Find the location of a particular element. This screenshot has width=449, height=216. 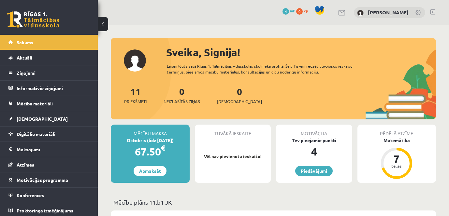

a: 0 xp is located at coordinates (303, 11).